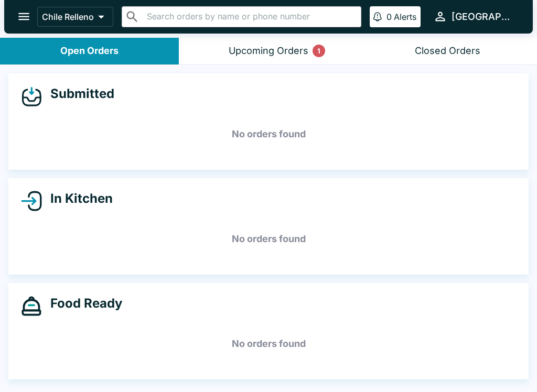  Describe the element at coordinates (319, 51) in the screenshot. I see `p: 1` at that location.